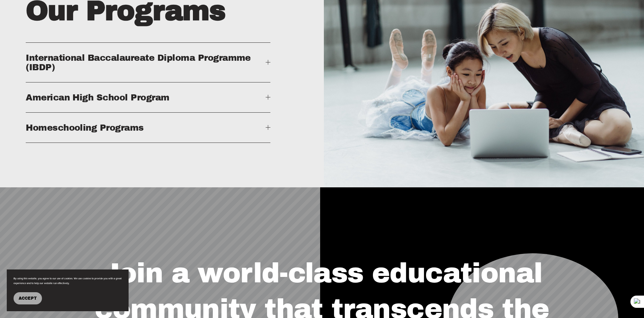  Describe the element at coordinates (148, 98) in the screenshot. I see `button: American High School Program` at that location.